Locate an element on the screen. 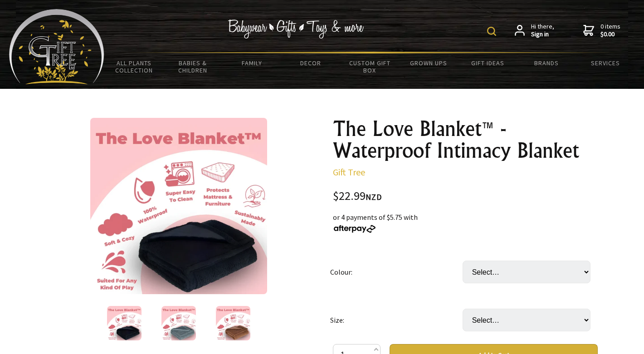  a: Custom Gift Box is located at coordinates (369, 67).